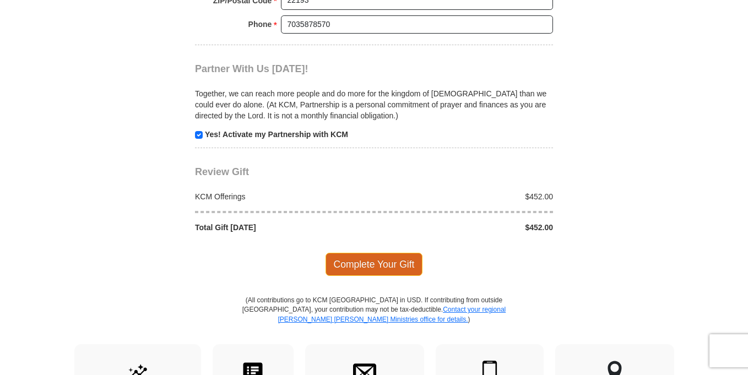  I want to click on span: Review Gift, so click(222, 172).